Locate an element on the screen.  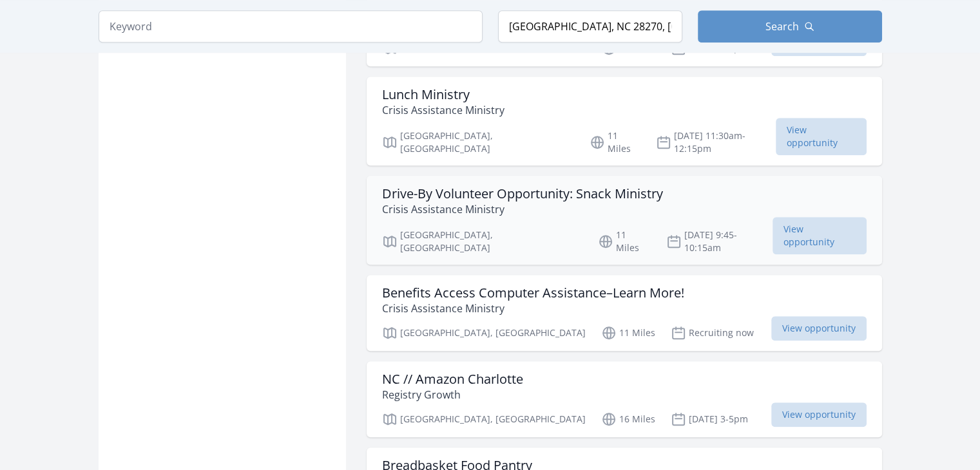
h3: Lunch Ministry is located at coordinates (444, 95).